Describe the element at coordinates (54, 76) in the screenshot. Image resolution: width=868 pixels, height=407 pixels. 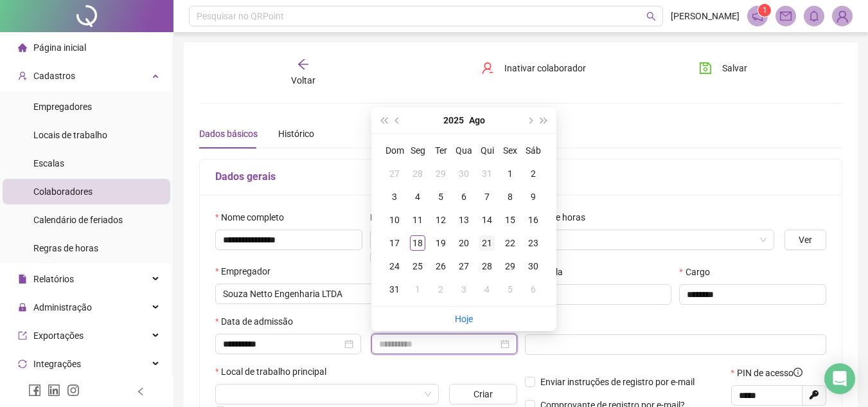
I see `span: Cadastros` at that location.